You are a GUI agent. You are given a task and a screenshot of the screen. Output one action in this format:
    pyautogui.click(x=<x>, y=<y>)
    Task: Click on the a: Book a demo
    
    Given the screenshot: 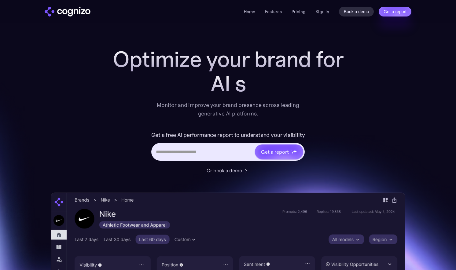 What is the action you would take?
    pyautogui.click(x=356, y=12)
    